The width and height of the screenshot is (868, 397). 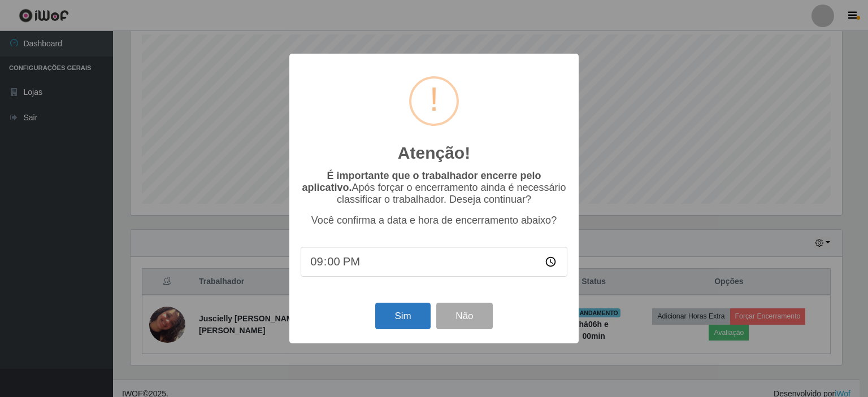 I want to click on h2: Atenção!, so click(x=434, y=153).